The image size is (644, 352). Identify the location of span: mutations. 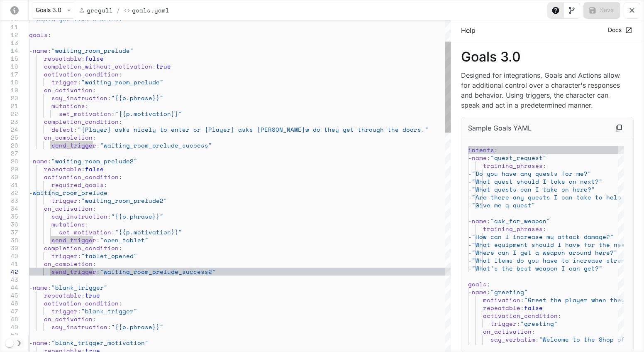
(68, 105).